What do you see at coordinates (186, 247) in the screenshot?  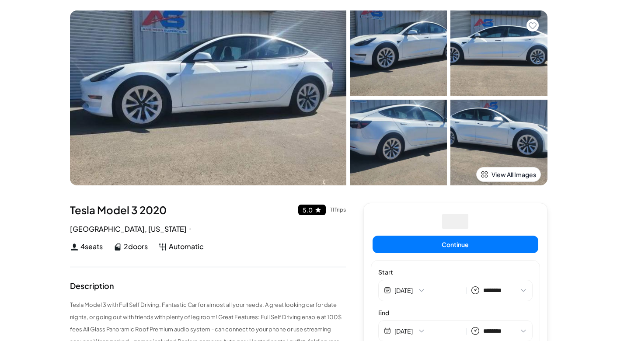 I see `span: Automatic` at bounding box center [186, 247].